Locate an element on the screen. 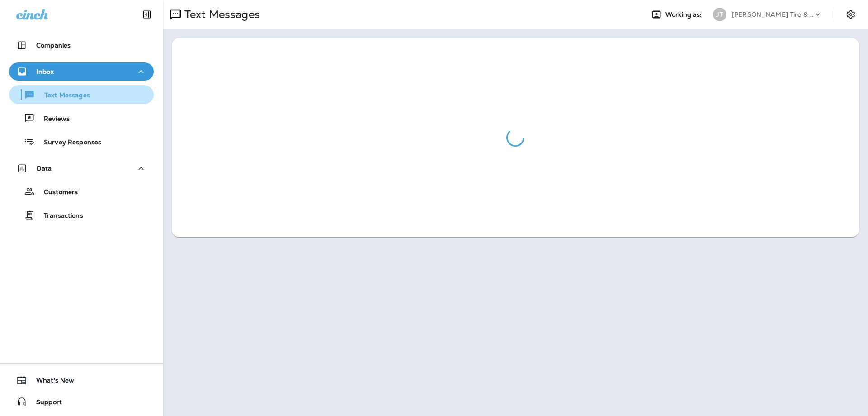 The image size is (868, 416). p: Customers is located at coordinates (56, 193).